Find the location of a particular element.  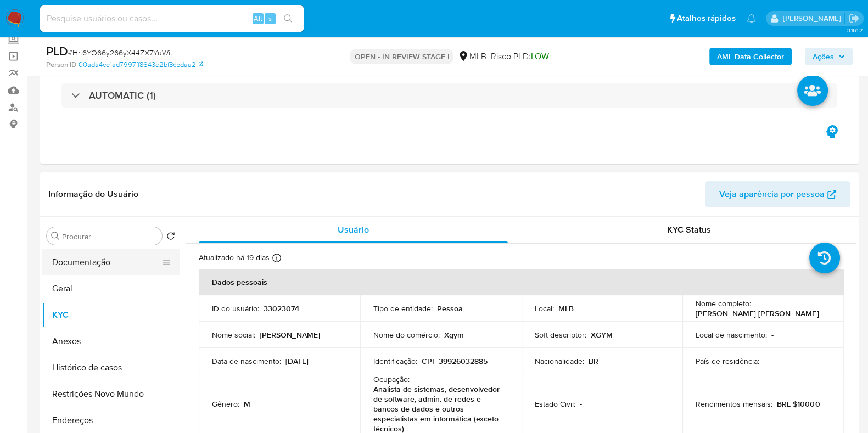

p: Nome completo : is located at coordinates (723, 303).